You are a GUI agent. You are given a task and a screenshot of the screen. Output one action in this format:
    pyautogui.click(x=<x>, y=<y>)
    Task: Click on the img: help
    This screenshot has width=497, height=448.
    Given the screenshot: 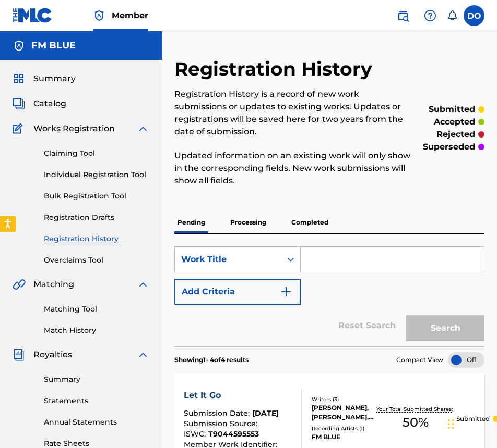 What is the action you would take?
    pyautogui.click(x=430, y=16)
    